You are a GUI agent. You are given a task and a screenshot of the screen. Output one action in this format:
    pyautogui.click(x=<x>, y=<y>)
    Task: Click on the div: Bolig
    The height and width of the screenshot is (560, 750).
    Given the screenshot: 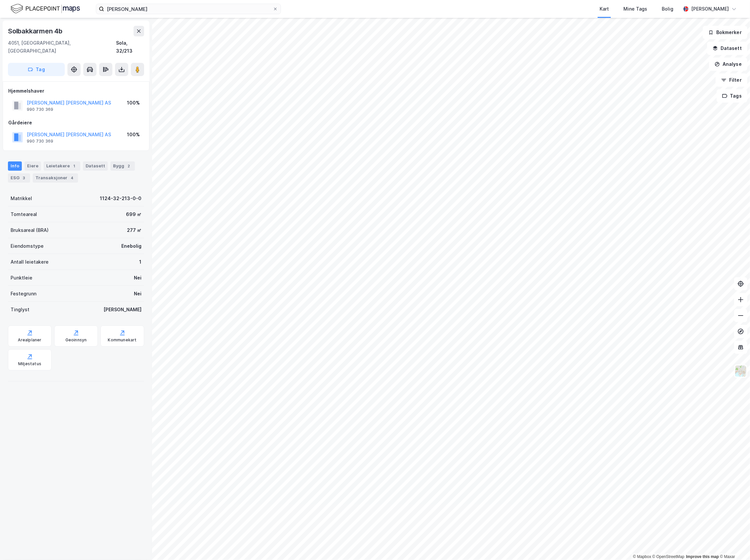 What is the action you would take?
    pyautogui.click(x=667, y=9)
    